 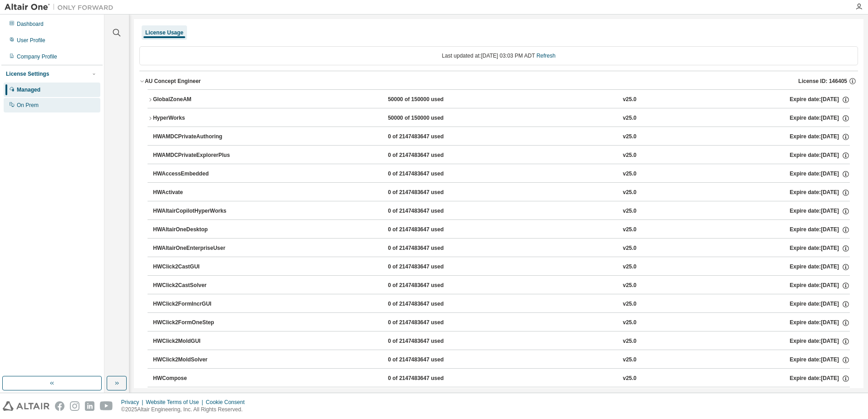 What do you see at coordinates (193, 119) in the screenshot?
I see `div: HyperWorks` at bounding box center [193, 119].